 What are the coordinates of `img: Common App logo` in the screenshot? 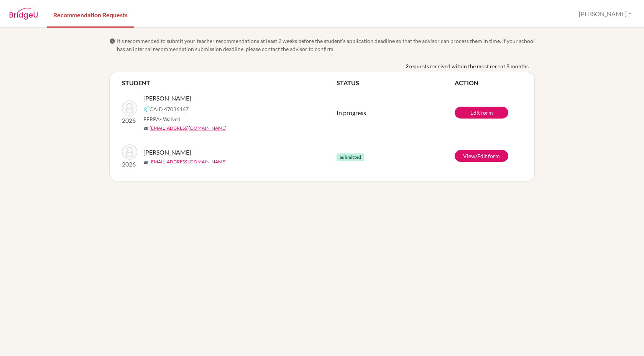 It's located at (146, 109).